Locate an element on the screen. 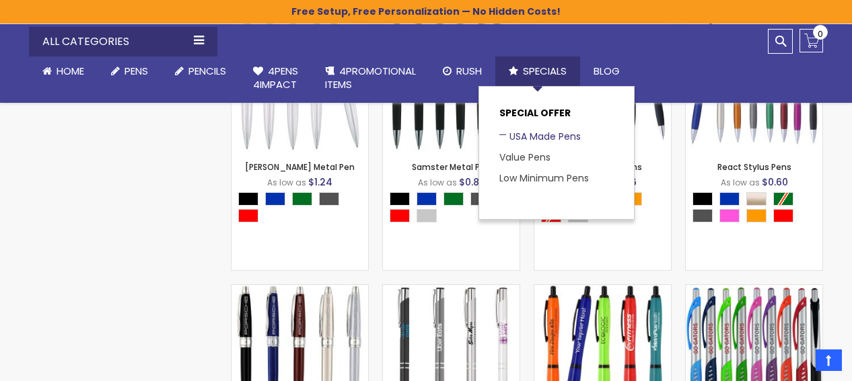  span: Specials is located at coordinates (544, 71).